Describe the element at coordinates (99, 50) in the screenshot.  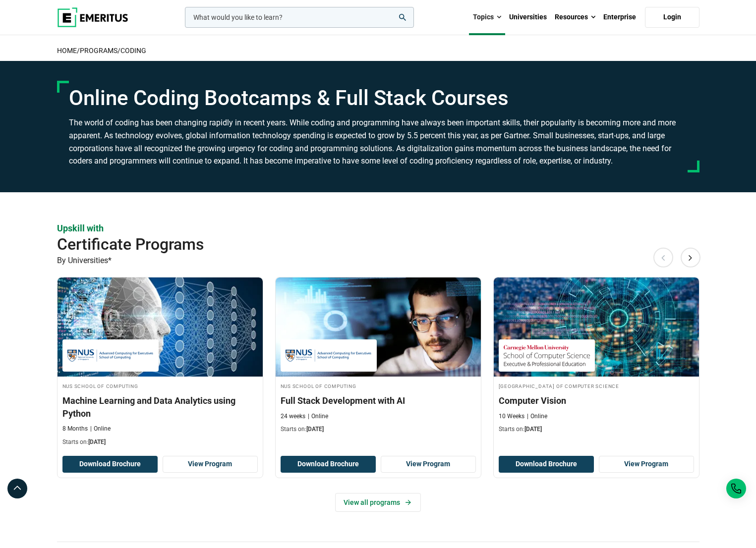
I see `a: Programs` at that location.